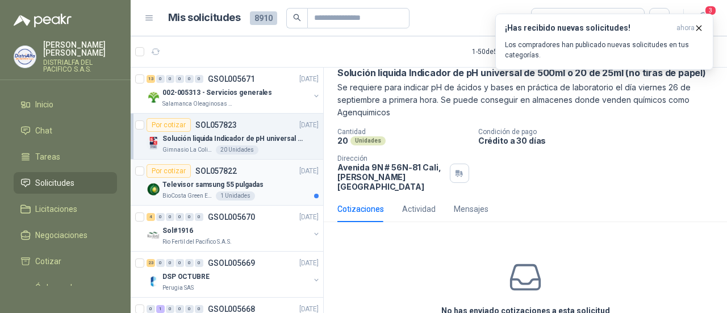  I want to click on span: Chat, so click(44, 131).